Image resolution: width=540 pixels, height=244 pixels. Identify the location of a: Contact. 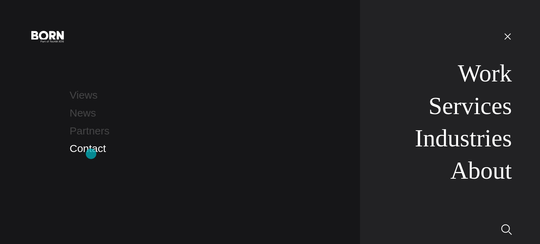
(88, 148).